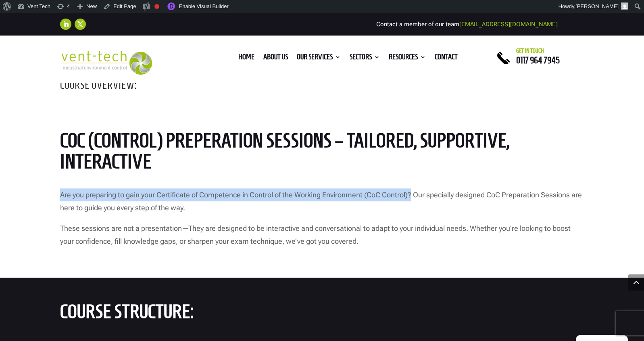 This screenshot has width=644, height=341. I want to click on a: Follow on X, so click(80, 24).